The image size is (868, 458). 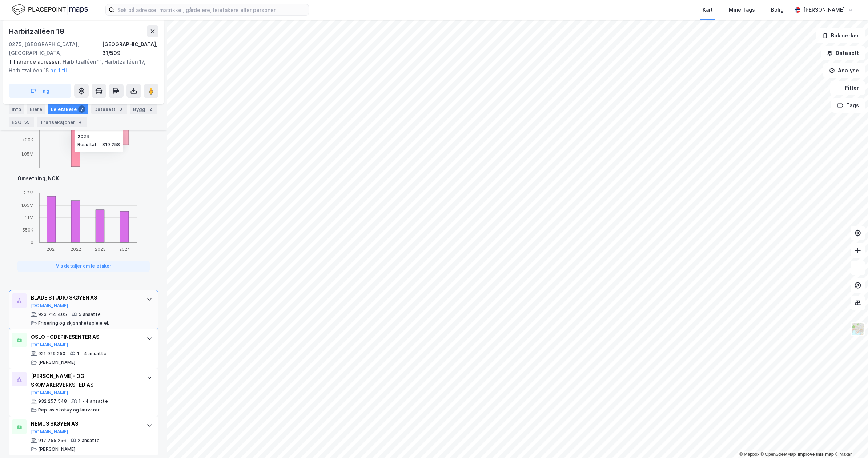 What do you see at coordinates (85, 337) in the screenshot?
I see `div: OSLO HODEPINESENTER AS` at bounding box center [85, 337].